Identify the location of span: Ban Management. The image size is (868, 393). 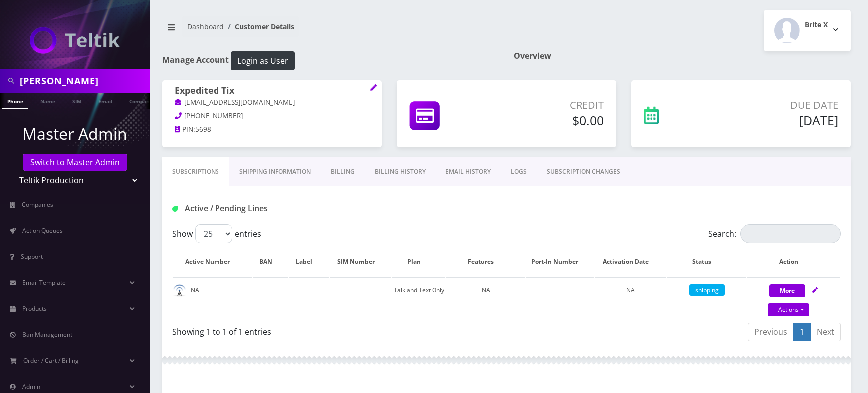
(47, 334).